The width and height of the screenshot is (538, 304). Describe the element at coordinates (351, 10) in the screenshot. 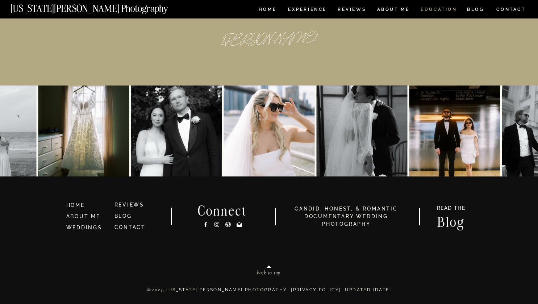

I see `nav: REVIEWS` at that location.